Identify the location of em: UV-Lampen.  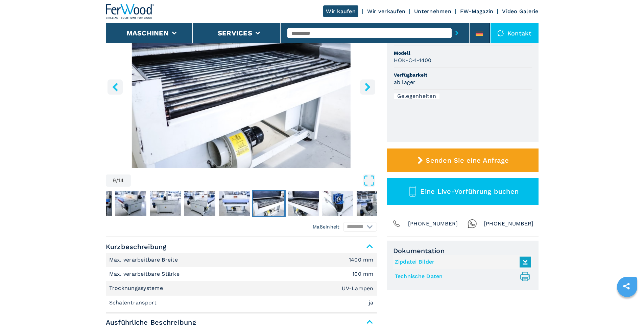
(358, 289).